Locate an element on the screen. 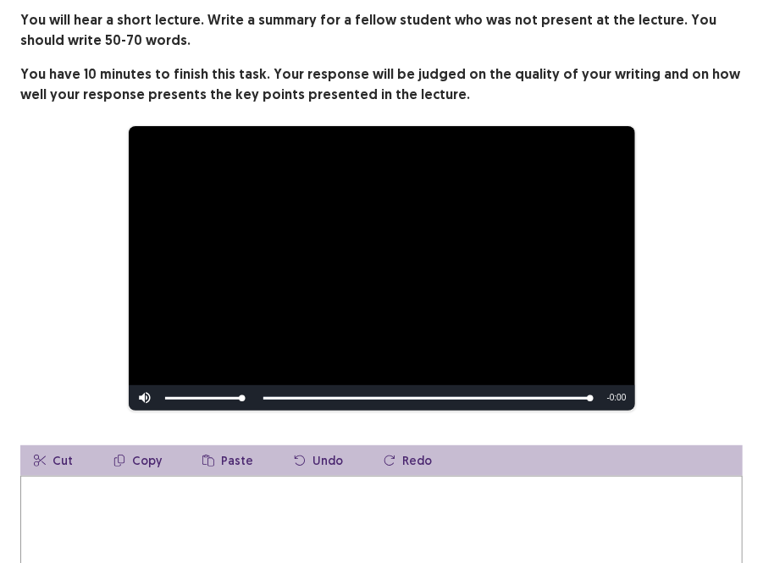 The image size is (763, 563). button: Paste is located at coordinates (228, 460).